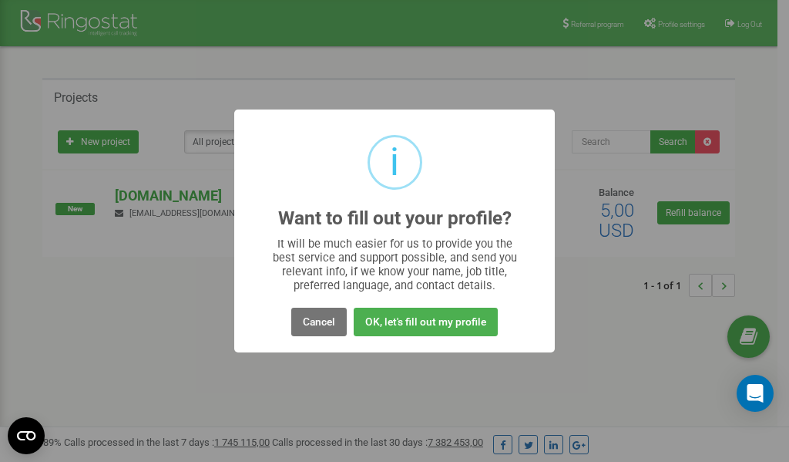  Describe the element at coordinates (426, 321) in the screenshot. I see `button: OK, let's fill out my profile` at that location.